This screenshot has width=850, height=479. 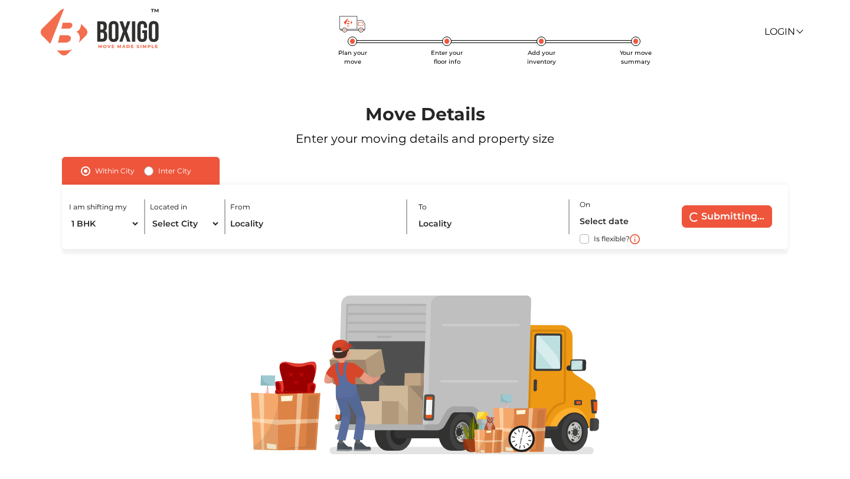 What do you see at coordinates (100, 32) in the screenshot?
I see `img: Boxigo` at bounding box center [100, 32].